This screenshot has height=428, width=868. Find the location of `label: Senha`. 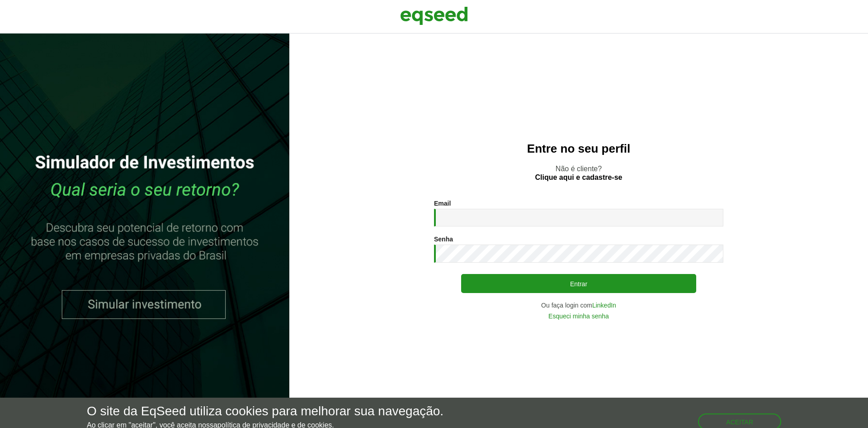

label: Senha is located at coordinates (443, 239).